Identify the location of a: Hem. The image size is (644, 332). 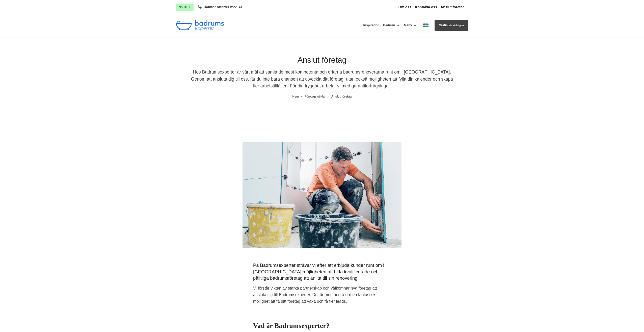
(295, 97).